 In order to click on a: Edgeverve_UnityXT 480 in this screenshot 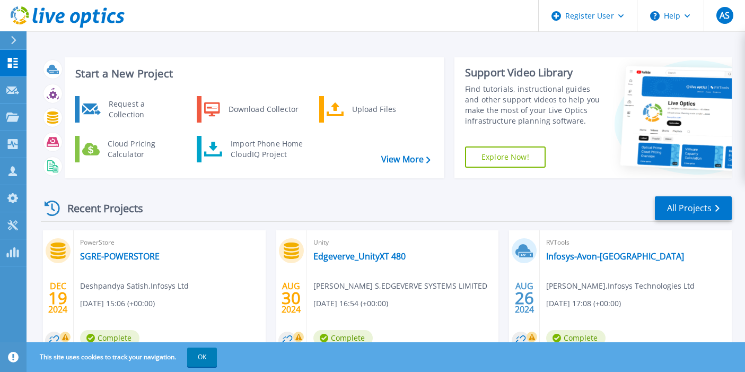, I will do `click(360, 256)`.